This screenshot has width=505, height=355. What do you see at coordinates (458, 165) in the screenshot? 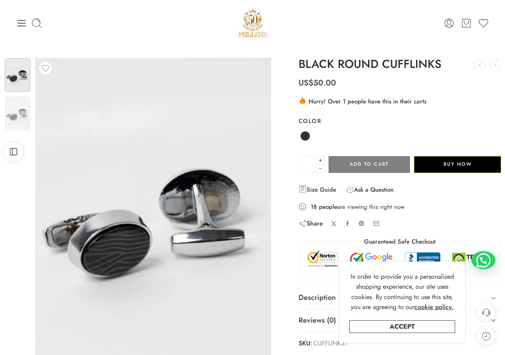
I see `button: Buy Now` at bounding box center [458, 165].